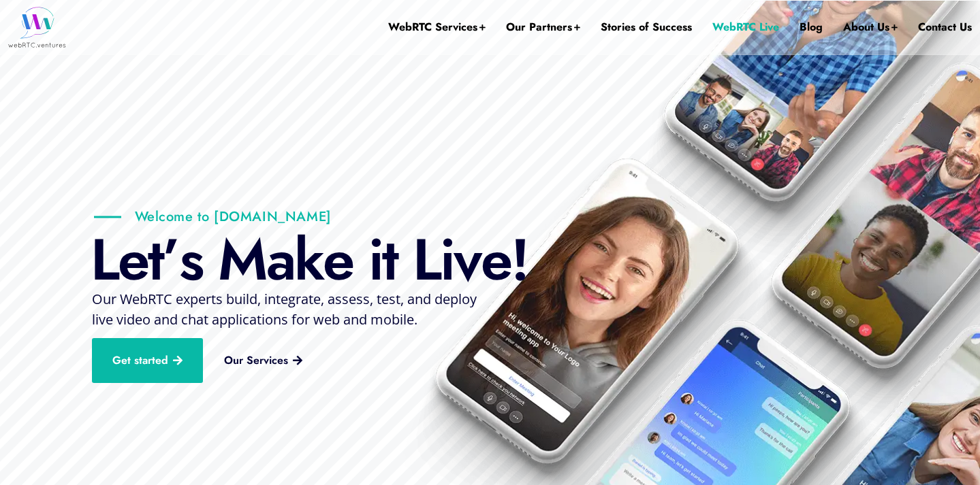 Image resolution: width=980 pixels, height=485 pixels. What do you see at coordinates (36, 27) in the screenshot?
I see `img: WebRTC.ventures` at bounding box center [36, 27].